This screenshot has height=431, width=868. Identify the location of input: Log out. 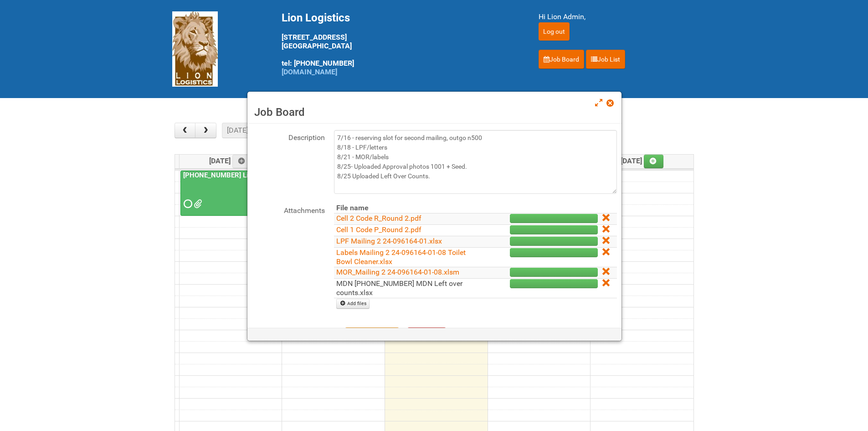
(554, 31).